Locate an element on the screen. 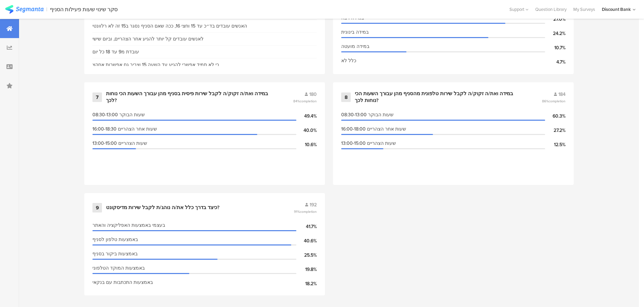 The image size is (644, 307). div: 7 is located at coordinates (97, 97).